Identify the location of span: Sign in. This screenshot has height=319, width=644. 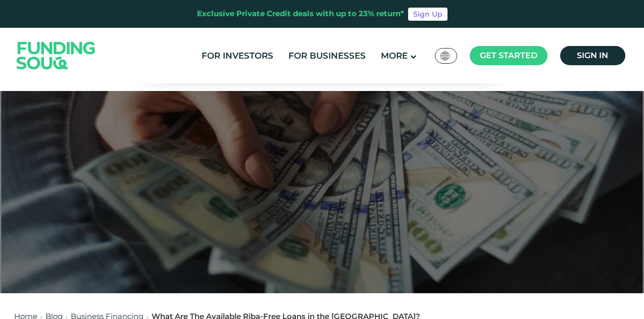
(592, 55).